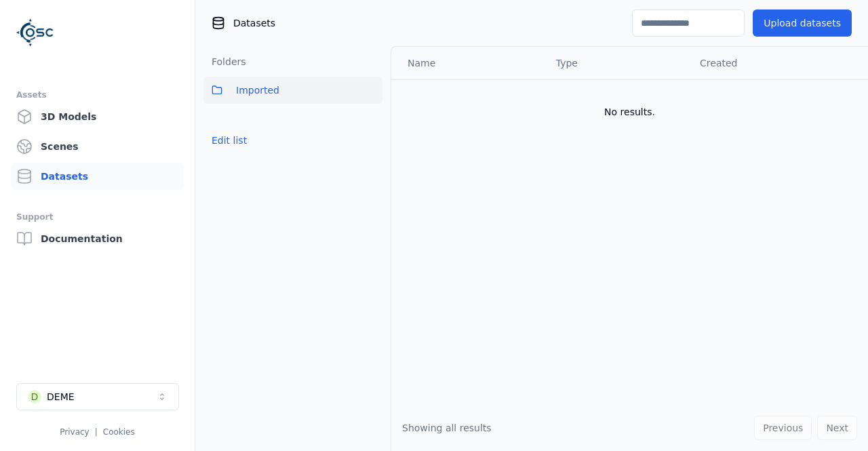 This screenshot has width=868, height=451. What do you see at coordinates (802, 23) in the screenshot?
I see `button: Upload datasets` at bounding box center [802, 23].